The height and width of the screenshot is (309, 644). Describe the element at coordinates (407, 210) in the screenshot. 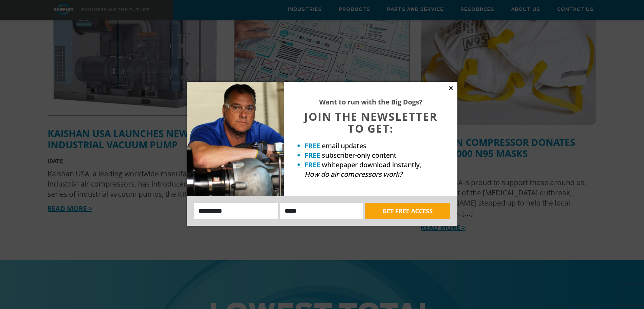

I see `button: GET FREE ACCESS` at that location.